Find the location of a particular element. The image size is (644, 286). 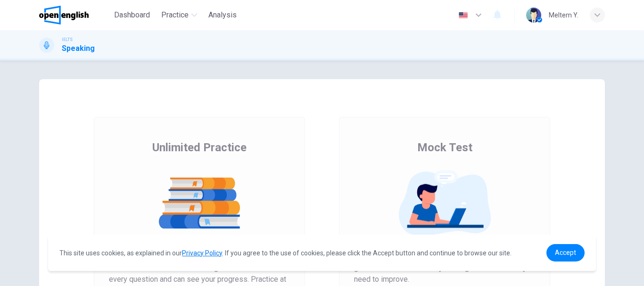

span: Accept is located at coordinates (566, 253).